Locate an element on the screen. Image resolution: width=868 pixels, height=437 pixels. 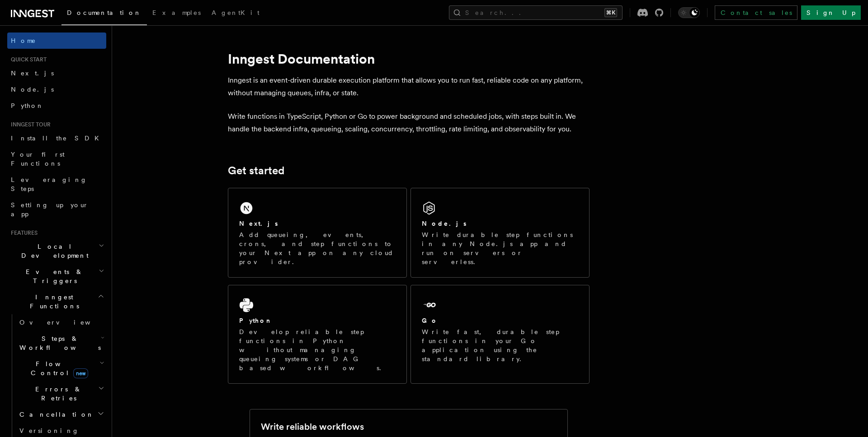
a: Documentation is located at coordinates (104, 14).